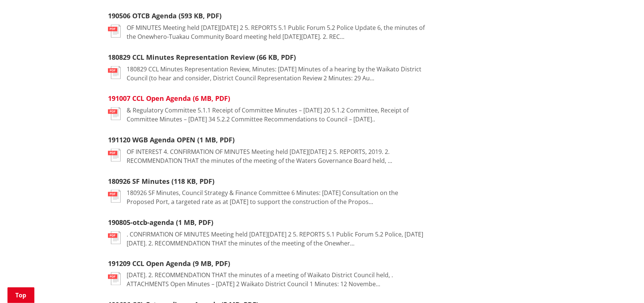 The height and width of the screenshot is (303, 644). Describe the element at coordinates (202, 57) in the screenshot. I see `a: 180829 CCL Minutes Representation Review (66 KB, PDF)` at that location.